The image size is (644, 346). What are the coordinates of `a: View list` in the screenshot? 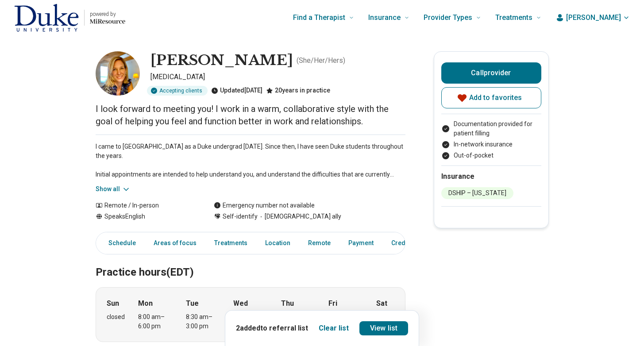 It's located at (383, 329).